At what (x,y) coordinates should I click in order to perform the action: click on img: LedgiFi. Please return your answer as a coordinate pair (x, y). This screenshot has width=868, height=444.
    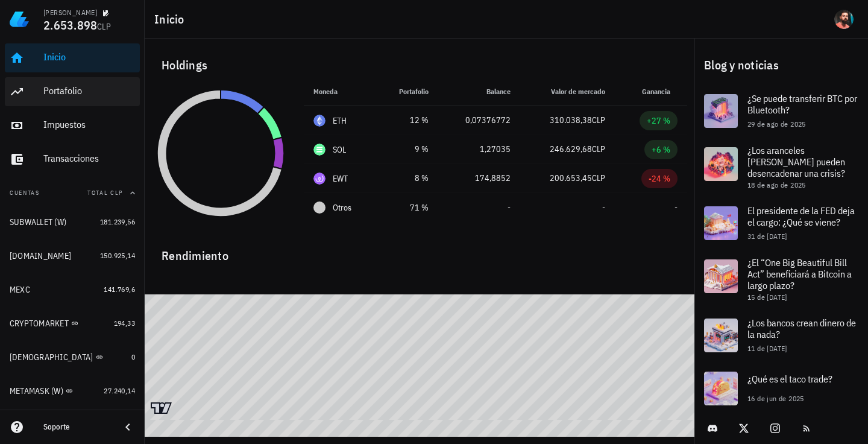
    Looking at the image, I should click on (19, 19).